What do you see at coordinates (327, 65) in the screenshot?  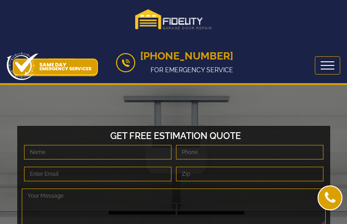 I see `button: Toggle navigation` at bounding box center [327, 65].